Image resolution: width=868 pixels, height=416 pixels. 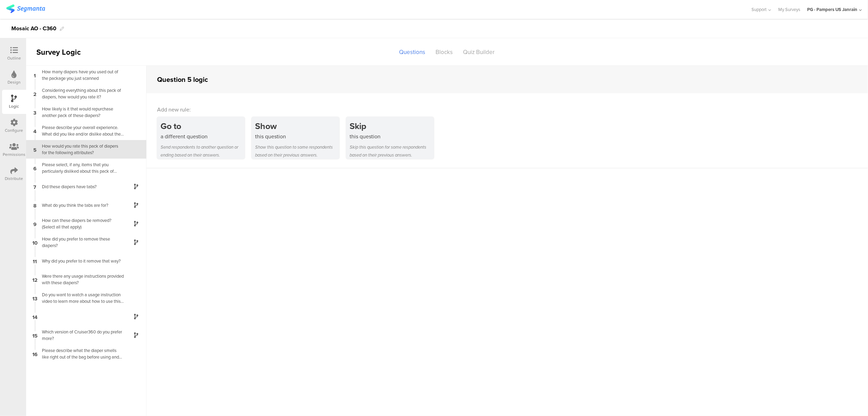 I want to click on div: Which version of Cruiser360 do you prefer more?, so click(x=81, y=335).